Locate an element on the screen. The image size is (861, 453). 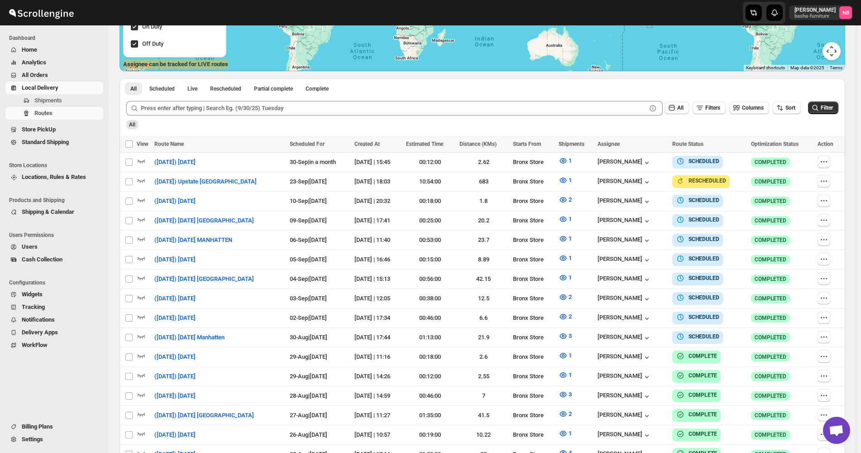
span: All is located at coordinates (134, 89).